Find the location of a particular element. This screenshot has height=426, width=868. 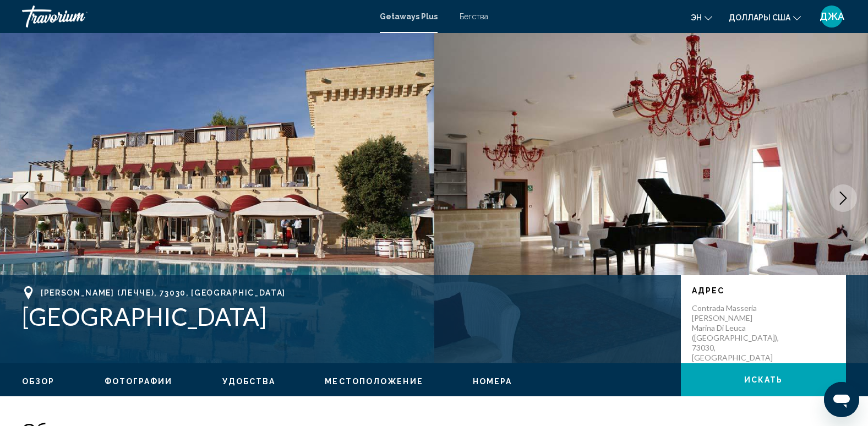

p: Адрес is located at coordinates (763, 291).